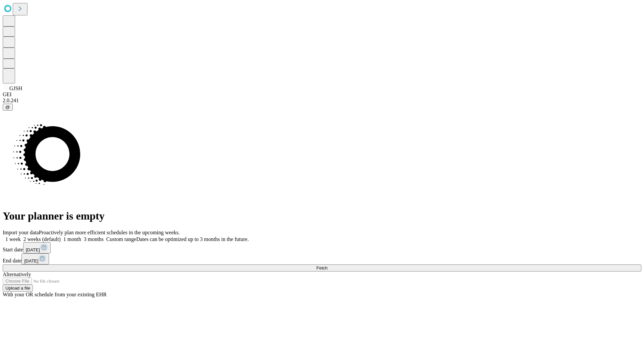  What do you see at coordinates (42, 239) in the screenshot?
I see `span: 2 weeks (default)` at bounding box center [42, 239].